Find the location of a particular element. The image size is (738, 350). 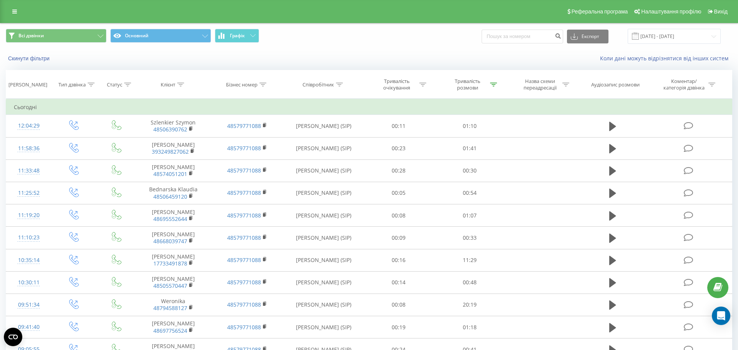

a: 48505570447 is located at coordinates (170, 286).